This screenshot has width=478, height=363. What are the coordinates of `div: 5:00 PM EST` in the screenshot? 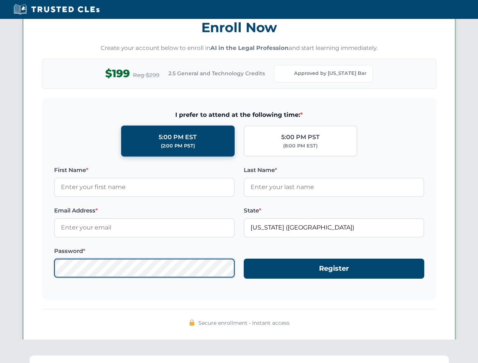 It's located at (177, 137).